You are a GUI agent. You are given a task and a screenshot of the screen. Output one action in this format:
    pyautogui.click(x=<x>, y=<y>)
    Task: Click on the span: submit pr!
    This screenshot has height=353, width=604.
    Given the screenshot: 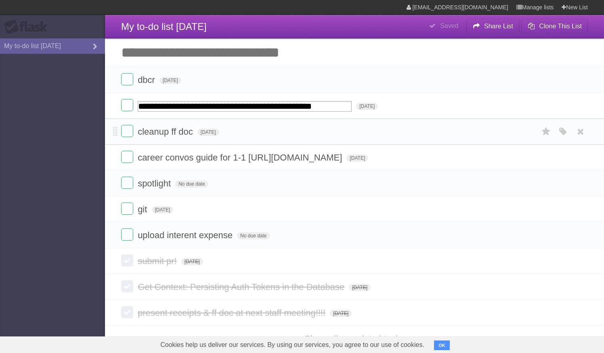 What is the action you would take?
    pyautogui.click(x=158, y=260)
    